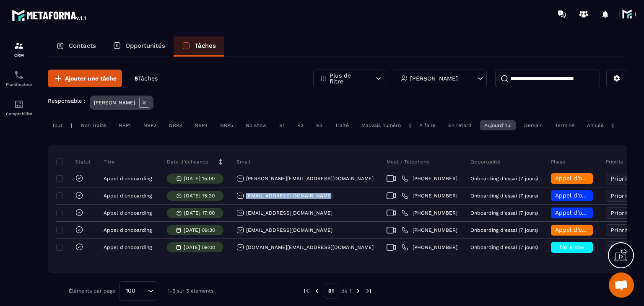 The width and height of the screenshot is (644, 306). What do you see at coordinates (19, 114) in the screenshot?
I see `p: Comptabilité` at bounding box center [19, 114].